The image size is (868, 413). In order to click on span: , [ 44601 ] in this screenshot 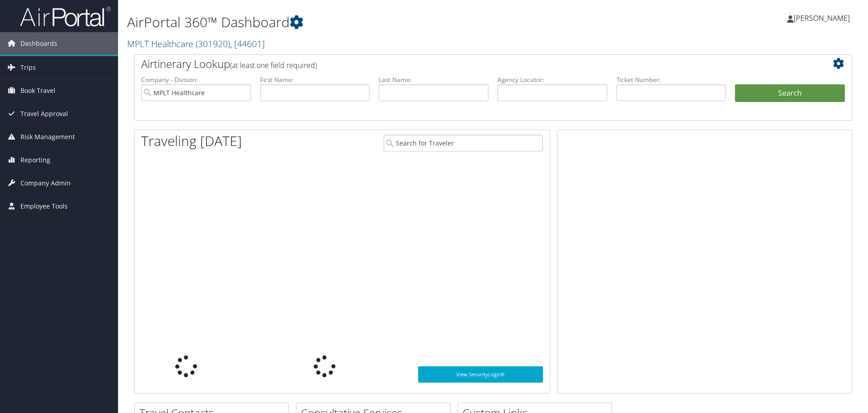, I will do `click(248, 44)`.